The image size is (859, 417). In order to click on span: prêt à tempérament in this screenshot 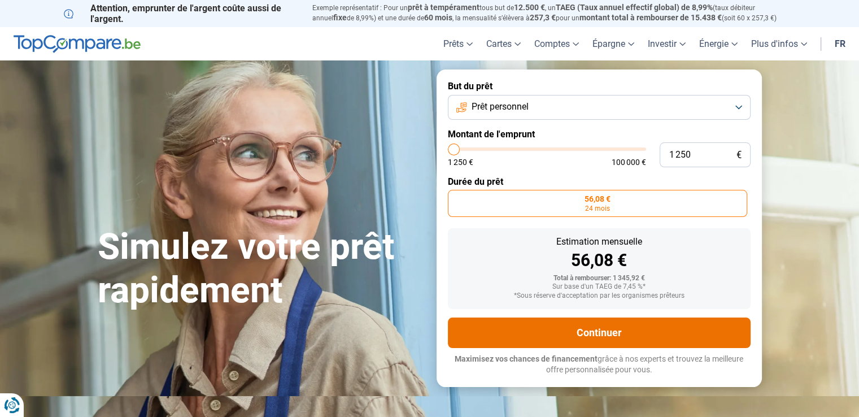, I will do `click(444, 7)`.